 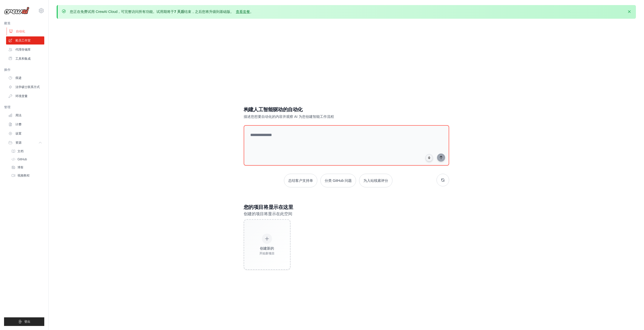 What do you see at coordinates (429, 158) in the screenshot?
I see `button: 点击说出您的自动化想法` at bounding box center [429, 158].